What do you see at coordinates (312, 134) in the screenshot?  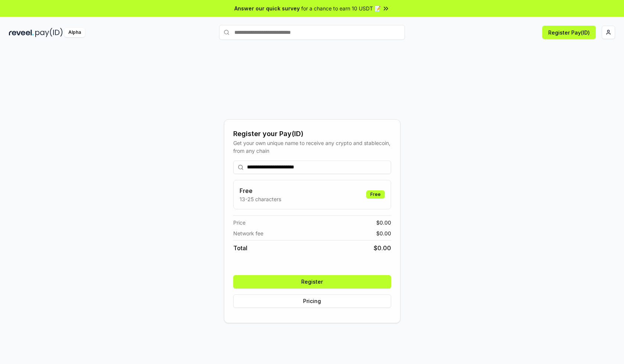 I see `div: Register your Pay(ID)` at bounding box center [312, 134].